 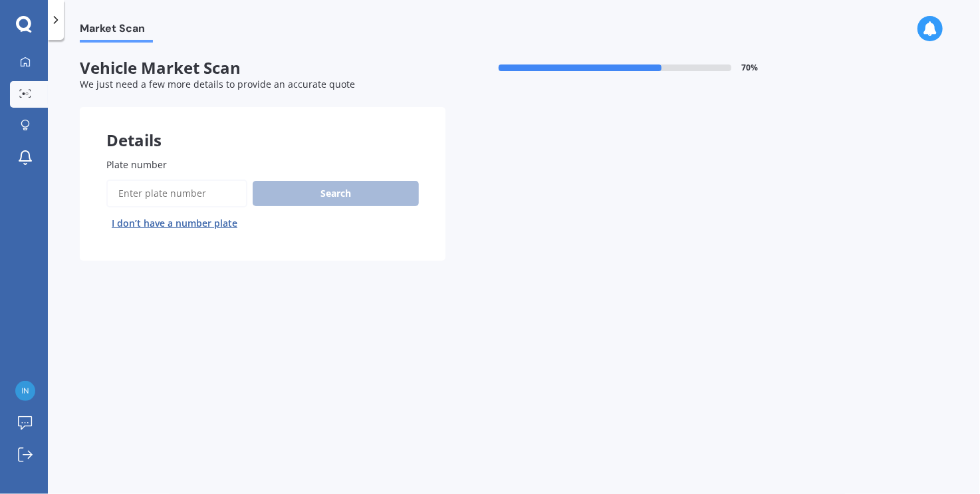 What do you see at coordinates (217, 84) in the screenshot?
I see `span: We just need a few more details to provide an accurate quote` at bounding box center [217, 84].